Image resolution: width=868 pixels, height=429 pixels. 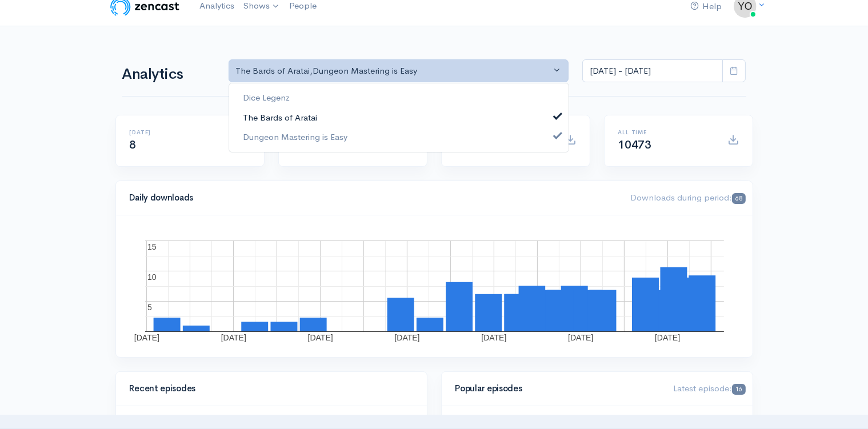 I want to click on svg: A chart., so click(x=434, y=286).